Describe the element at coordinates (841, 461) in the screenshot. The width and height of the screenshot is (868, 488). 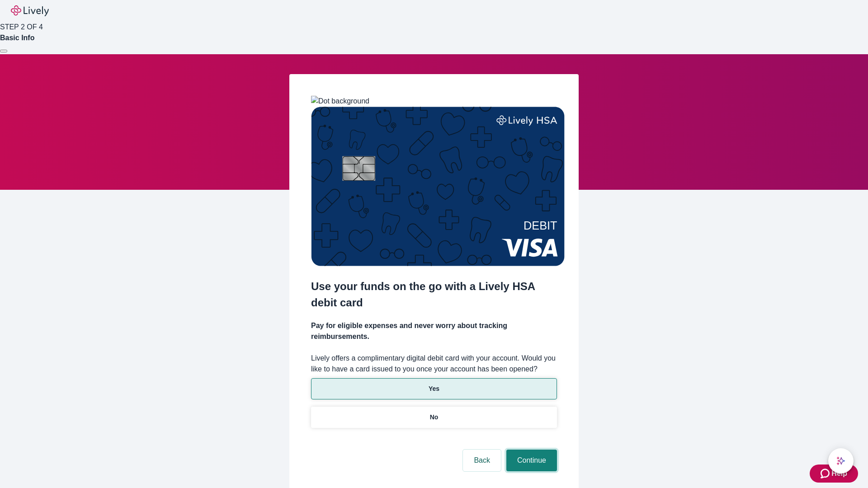
I see `svg: Lively AI Assistant` at that location.